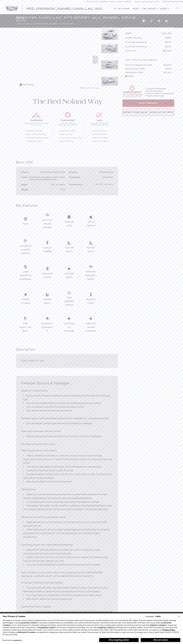 The height and width of the screenshot is (644, 183). Describe the element at coordinates (169, 630) in the screenshot. I see `a: Privacy Policy` at that location.